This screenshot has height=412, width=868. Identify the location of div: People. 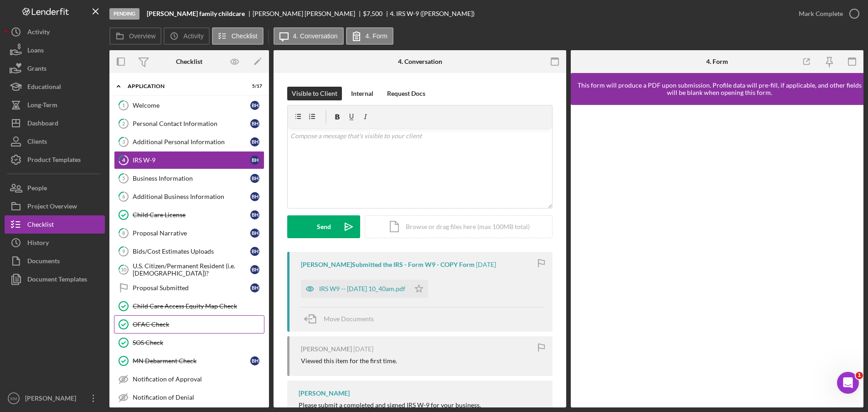
(37, 189).